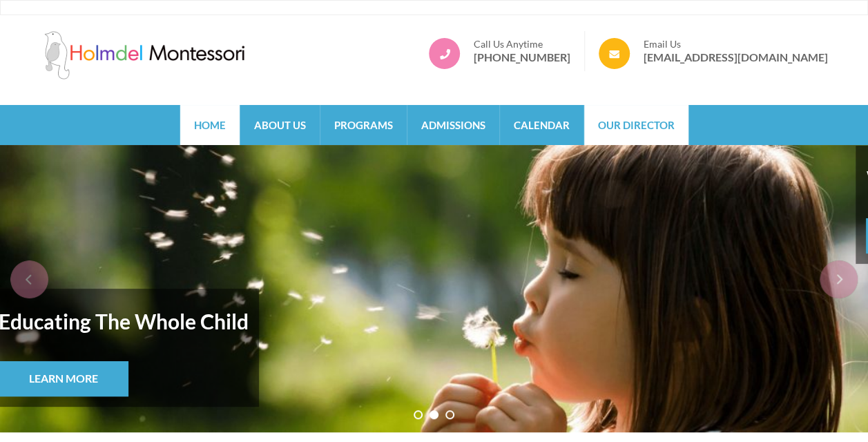 This screenshot has width=868, height=442. What do you see at coordinates (542, 125) in the screenshot?
I see `a: Calendar` at bounding box center [542, 125].